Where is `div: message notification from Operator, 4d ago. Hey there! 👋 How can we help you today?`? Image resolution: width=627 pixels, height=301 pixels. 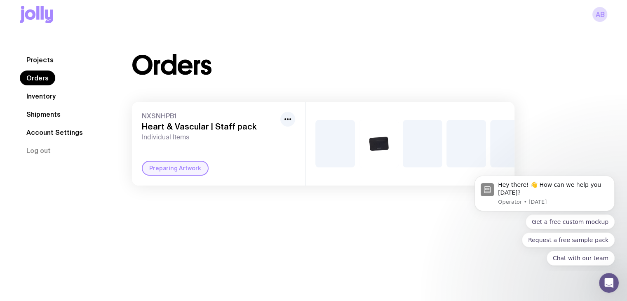
div: message notification from Operator, 4d ago. Hey there! 👋 How can we help you today? is located at coordinates (82, 25).